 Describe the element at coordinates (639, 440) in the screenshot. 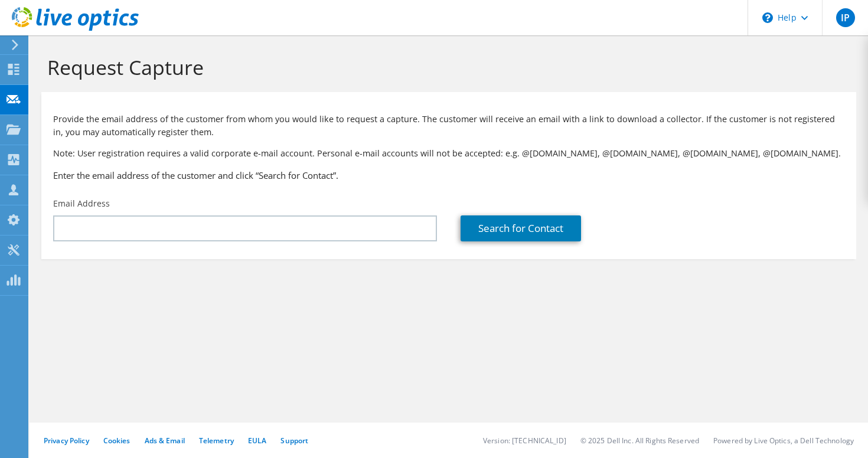

I see `li: © 2025 Dell Inc. All Rights Reserved` at that location.